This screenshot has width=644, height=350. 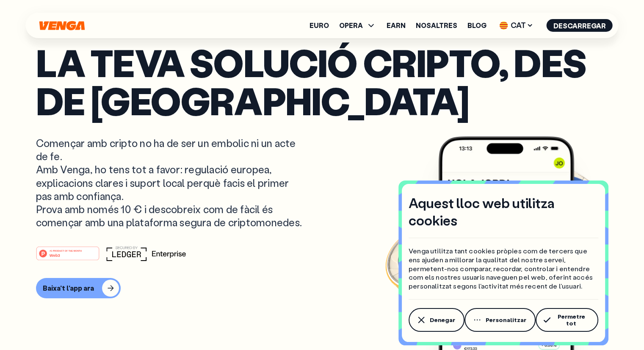 I want to click on span: Personalitzar, so click(x=506, y=320).